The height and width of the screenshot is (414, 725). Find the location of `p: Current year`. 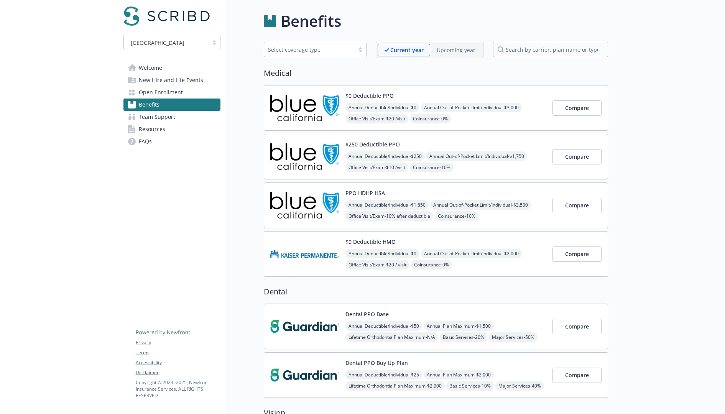

p: Current year is located at coordinates (407, 50).